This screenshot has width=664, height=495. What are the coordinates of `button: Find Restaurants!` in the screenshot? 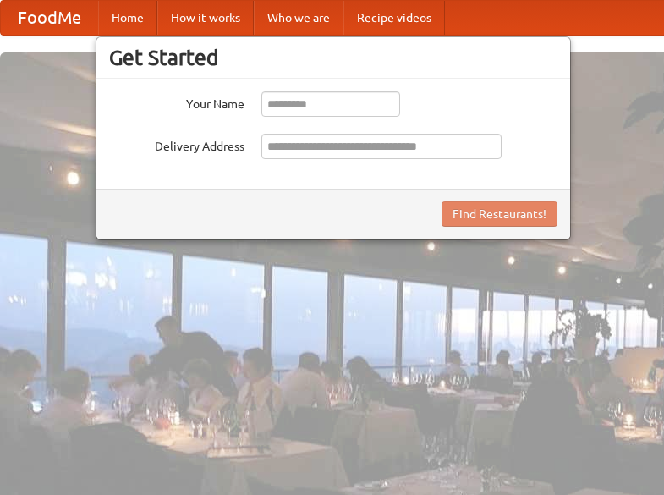 It's located at (499, 214).